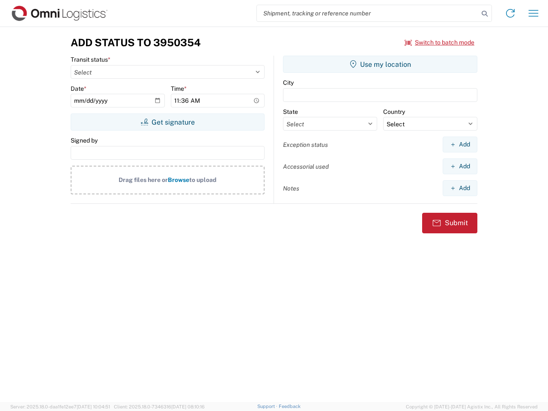 This screenshot has height=411, width=548. Describe the element at coordinates (439, 42) in the screenshot. I see `button: Switch to batch mode` at that location.